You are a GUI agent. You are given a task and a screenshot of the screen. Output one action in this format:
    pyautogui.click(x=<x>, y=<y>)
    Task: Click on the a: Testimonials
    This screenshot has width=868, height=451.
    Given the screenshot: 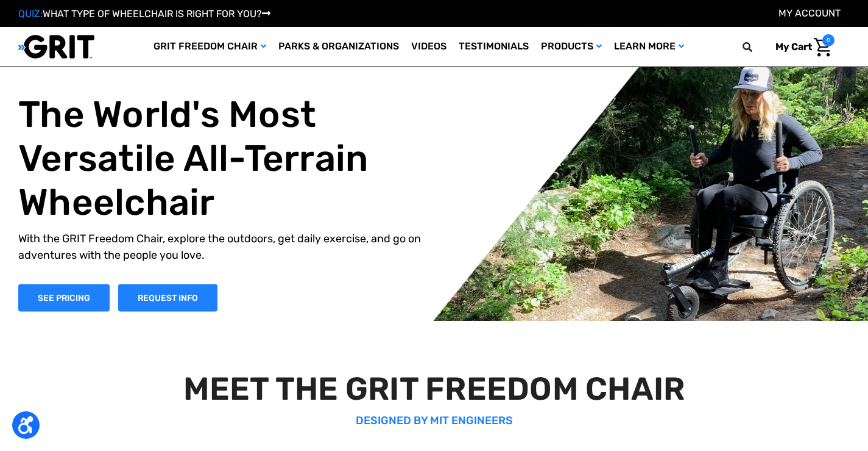 What is the action you would take?
    pyautogui.click(x=493, y=47)
    